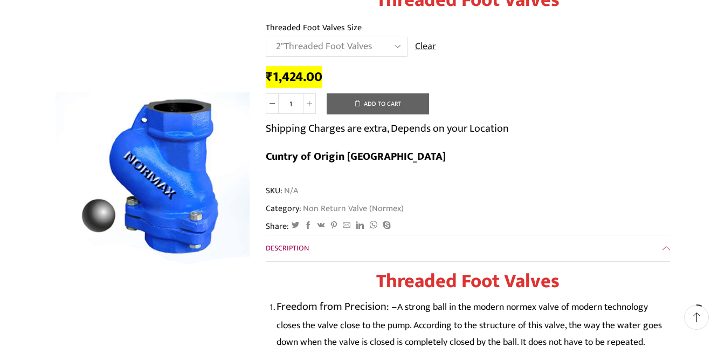 The width and height of the screenshot is (725, 346). Describe the element at coordinates (468, 190) in the screenshot. I see `span: SKU:` at that location.